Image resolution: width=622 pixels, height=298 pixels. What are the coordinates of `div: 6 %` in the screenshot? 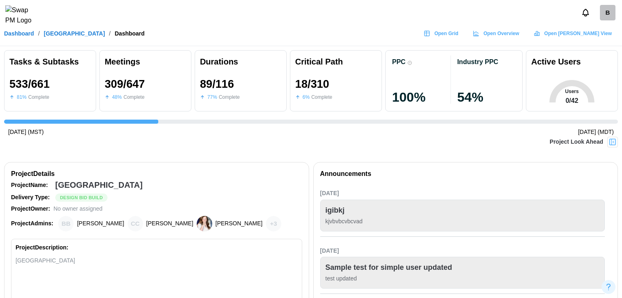 It's located at (306, 97).